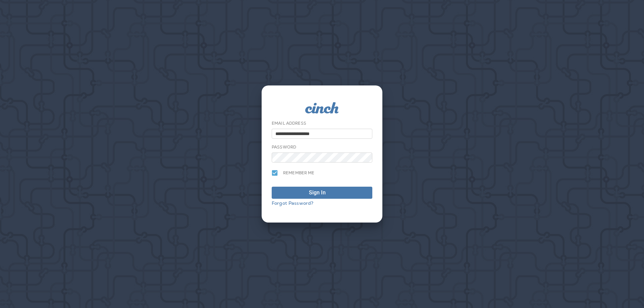 This screenshot has height=308, width=644. Describe the element at coordinates (289, 124) in the screenshot. I see `label: Email Address` at that location.